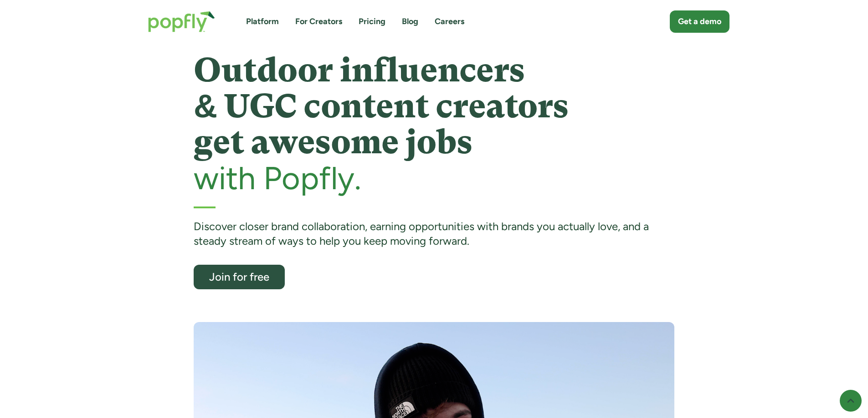  I want to click on a: Pricing, so click(372, 21).